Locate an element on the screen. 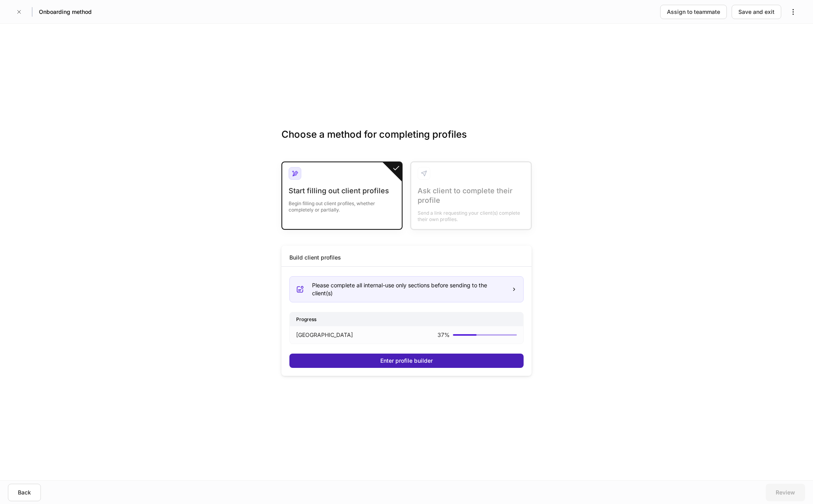  div: Enter profile builder is located at coordinates (406, 360).